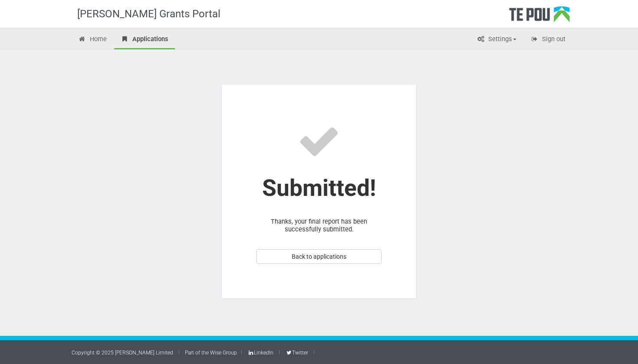 The width and height of the screenshot is (638, 364). Describe the element at coordinates (260, 353) in the screenshot. I see `a: LinkedIn` at that location.